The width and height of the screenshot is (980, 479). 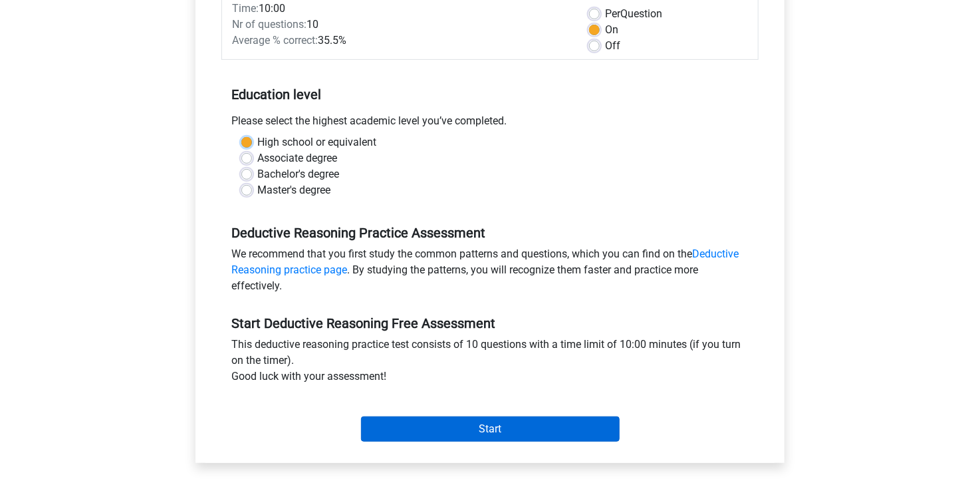 What do you see at coordinates (270, 24) in the screenshot?
I see `span: Nr of questions:` at bounding box center [270, 24].